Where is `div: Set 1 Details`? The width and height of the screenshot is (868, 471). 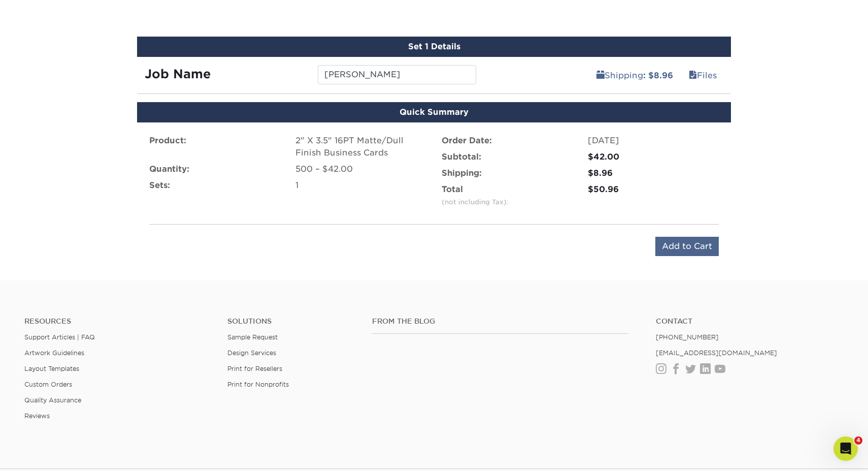
div: Set 1 Details is located at coordinates (434, 47).